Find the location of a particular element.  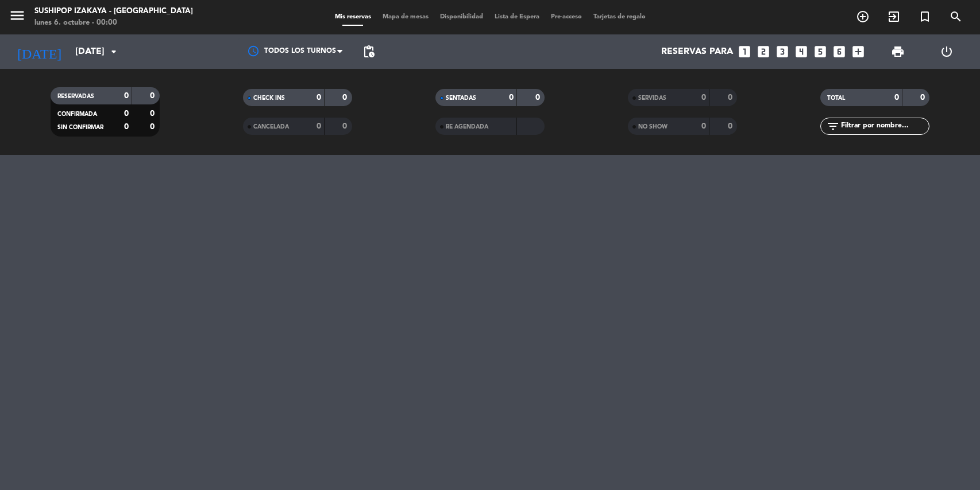

i: add_circle_outline is located at coordinates (863, 16).